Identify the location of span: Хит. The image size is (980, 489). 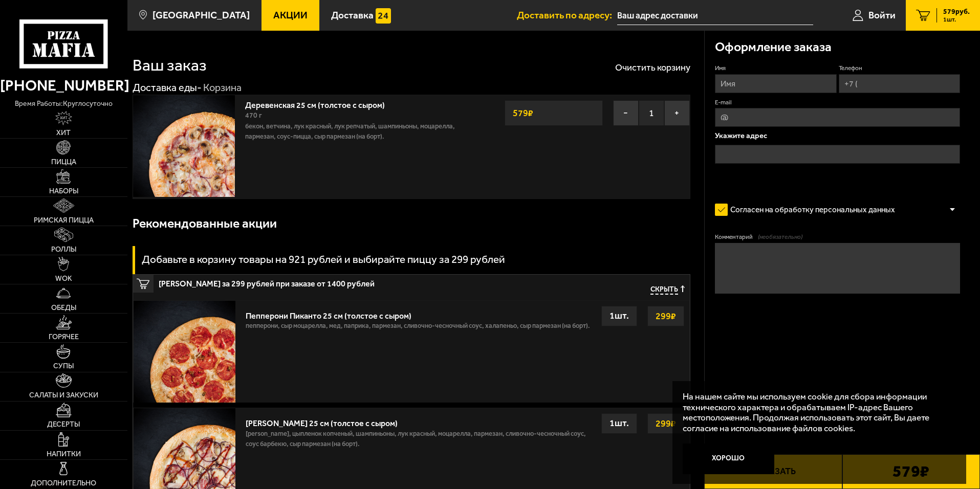
(64, 133).